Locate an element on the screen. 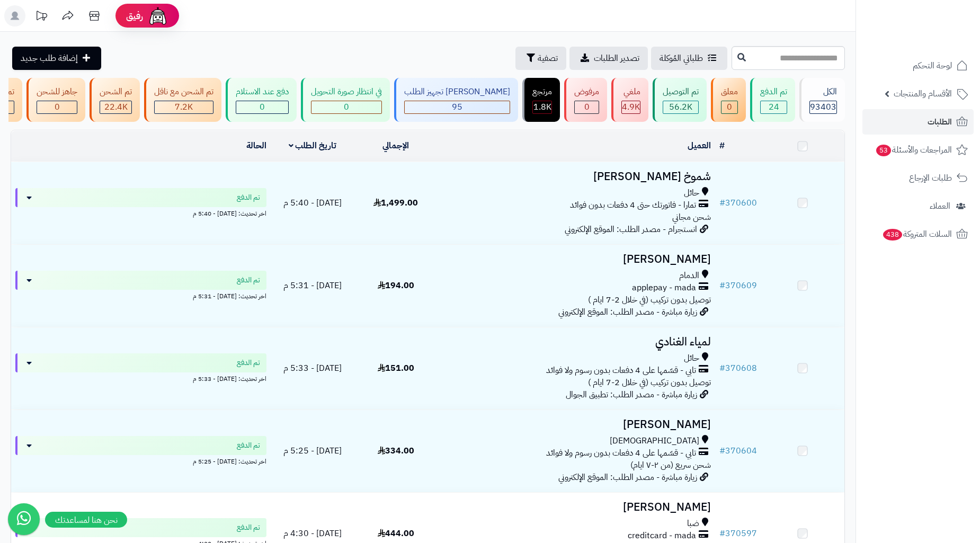 This screenshot has width=980, height=543. img: ai-face.png is located at coordinates (158, 16).